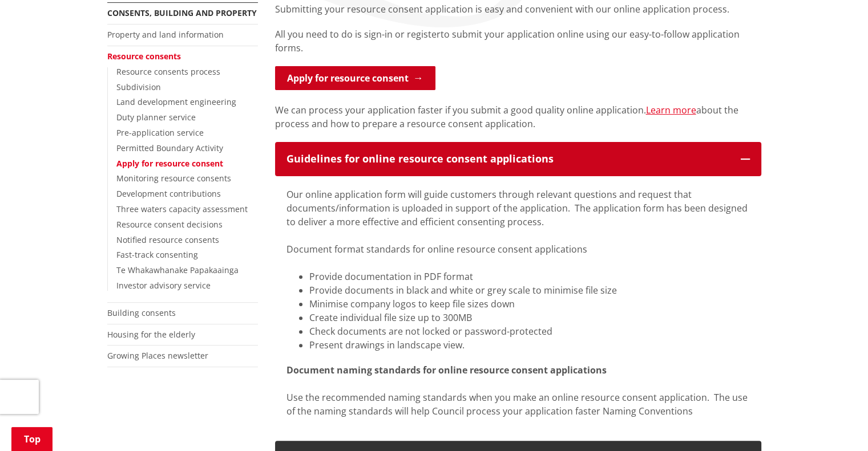 This screenshot has height=451, width=868. Describe the element at coordinates (530, 331) in the screenshot. I see `li: Check documents are not locked or password-protected` at that location.